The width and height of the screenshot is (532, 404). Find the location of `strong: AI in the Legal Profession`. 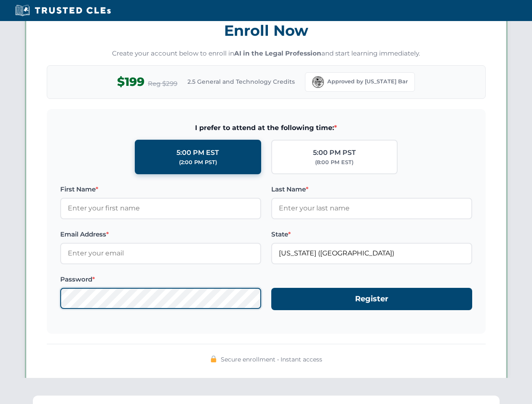

strong: AI in the Legal Profession is located at coordinates (278, 53).